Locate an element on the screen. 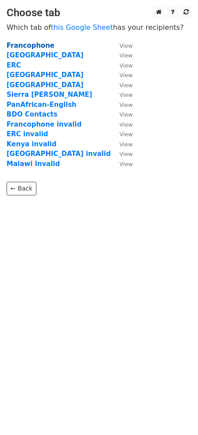 Image resolution: width=198 pixels, height=435 pixels. h3: Choose tab is located at coordinates (99, 13).